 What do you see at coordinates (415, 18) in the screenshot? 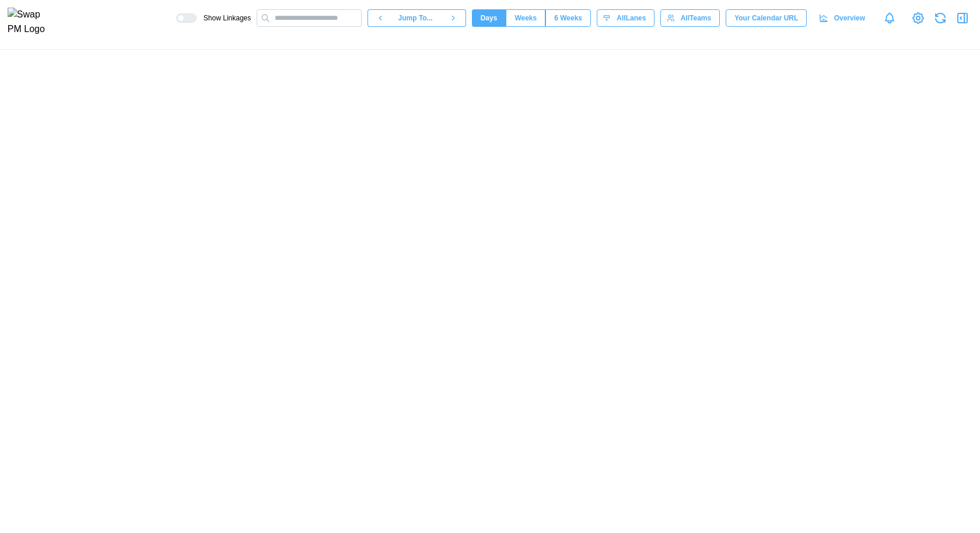
I see `span: Jump To...` at bounding box center [415, 18].